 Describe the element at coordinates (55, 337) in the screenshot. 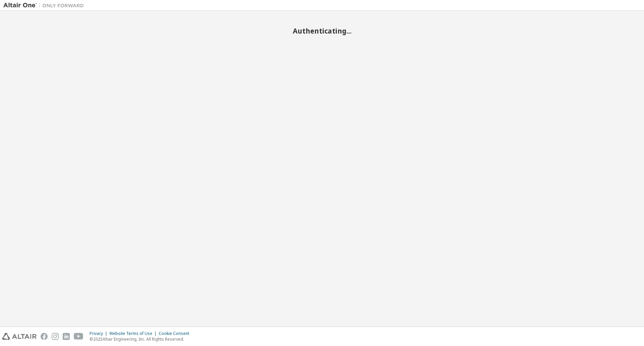

I see `img: instagram.svg` at that location.